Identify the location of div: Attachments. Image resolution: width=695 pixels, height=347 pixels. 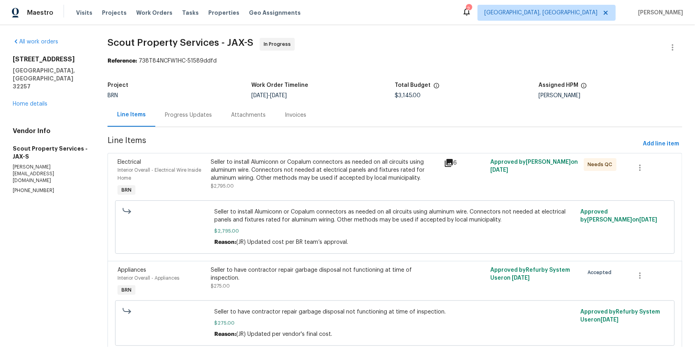
(248, 115).